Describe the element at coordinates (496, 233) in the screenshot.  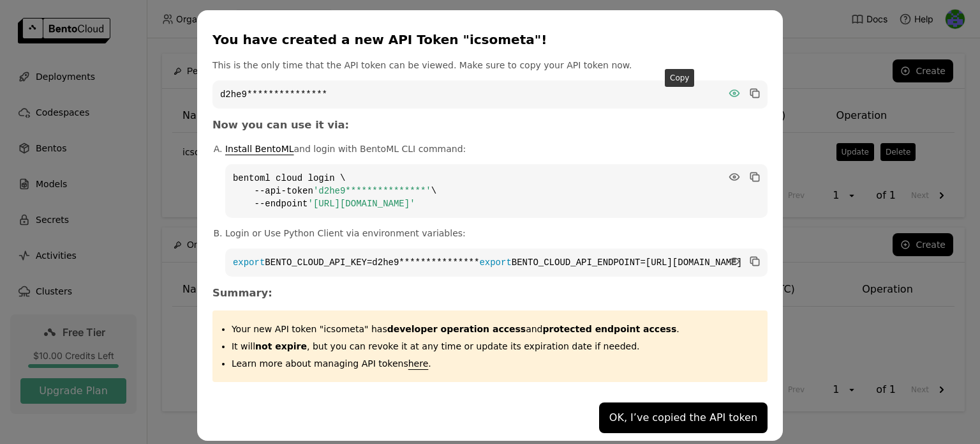
I see `p: Login or Use Python Client via environment variables:` at that location.